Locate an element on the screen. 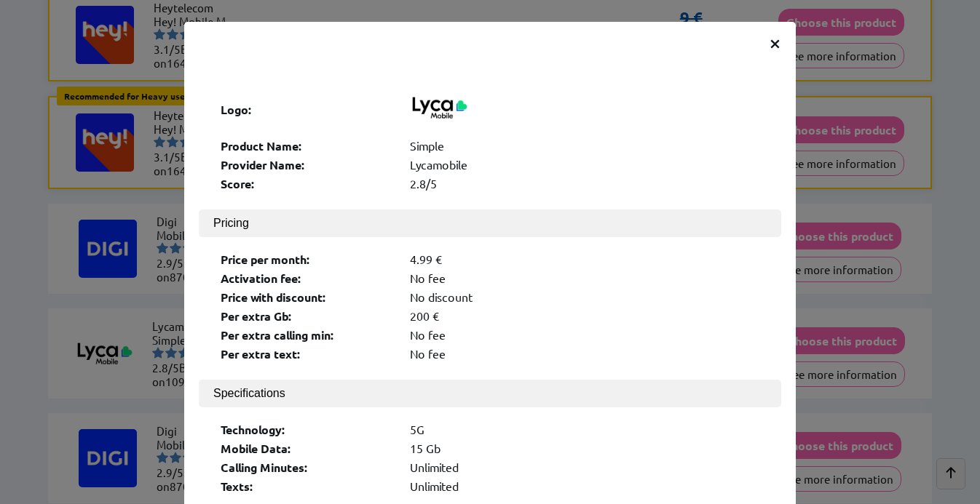 This screenshot has width=980, height=504. div: Activation fee: is located at coordinates (308, 278).